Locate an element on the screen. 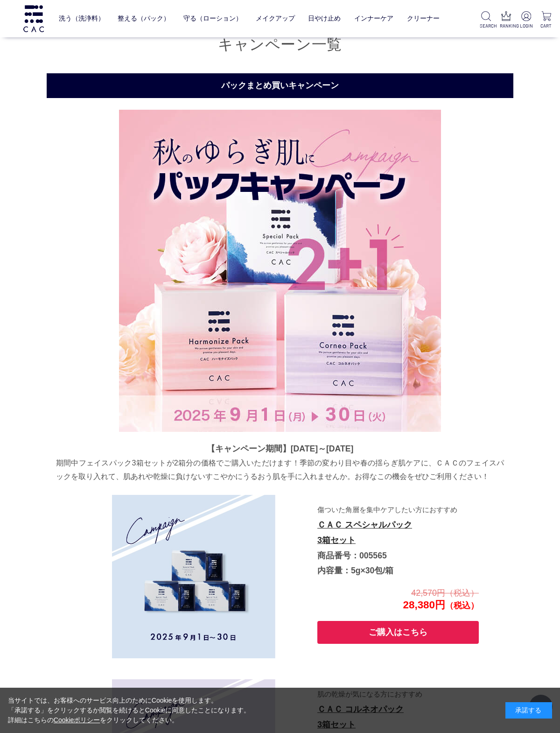  p: LOGIN is located at coordinates (526, 26).